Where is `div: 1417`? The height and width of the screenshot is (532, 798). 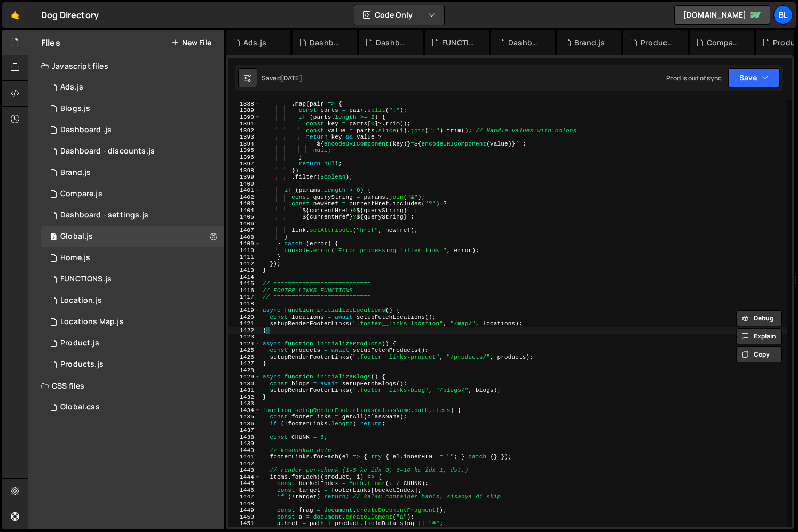 div: 1417 is located at coordinates (245, 297).